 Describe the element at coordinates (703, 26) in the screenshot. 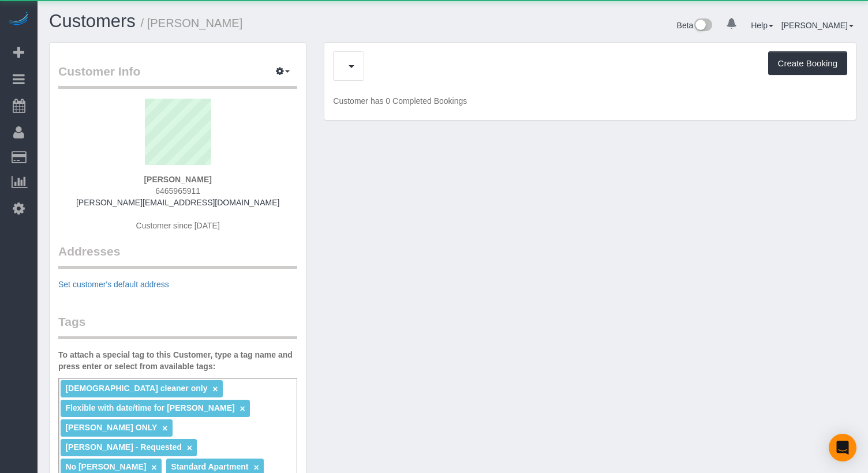

I see `img: New interface` at that location.